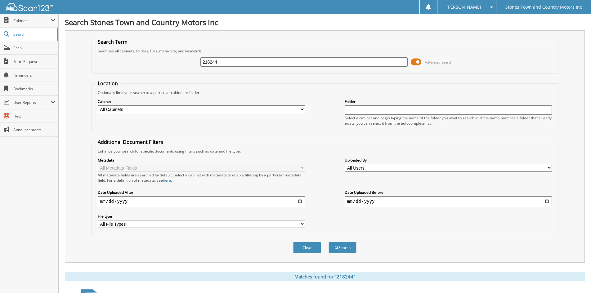 This screenshot has width=591, height=293. Describe the element at coordinates (307, 247) in the screenshot. I see `button: Clear` at that location.